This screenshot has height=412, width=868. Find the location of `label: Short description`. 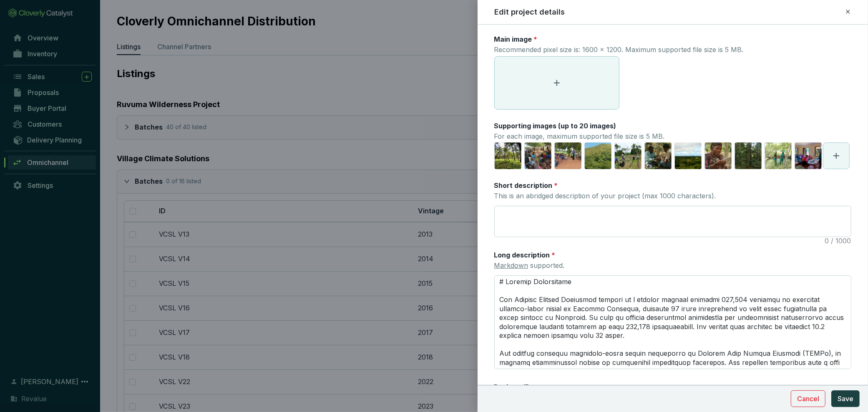

label: Short description is located at coordinates (526, 185).